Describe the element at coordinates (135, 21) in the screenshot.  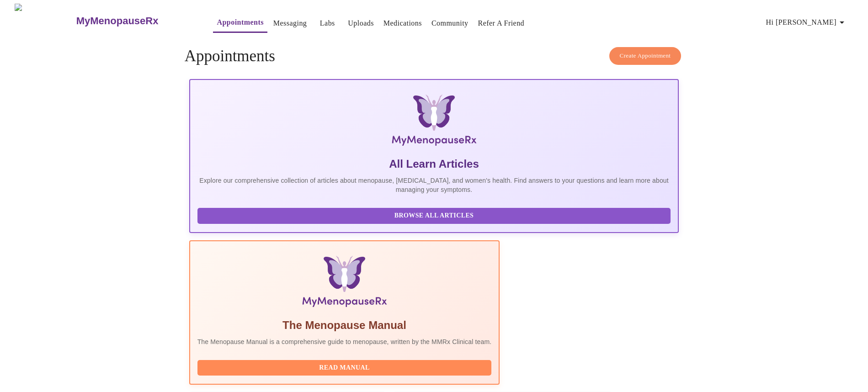
I see `a: MyMenopauseRx` at that location.